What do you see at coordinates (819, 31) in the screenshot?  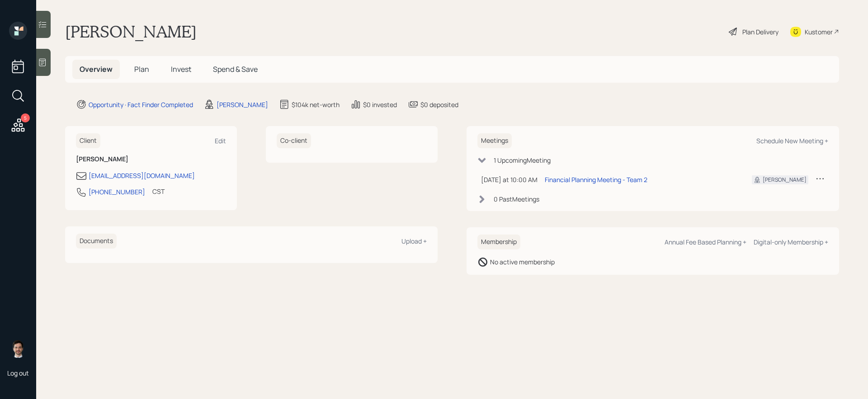 I see `div: Kustomer` at bounding box center [819, 31].